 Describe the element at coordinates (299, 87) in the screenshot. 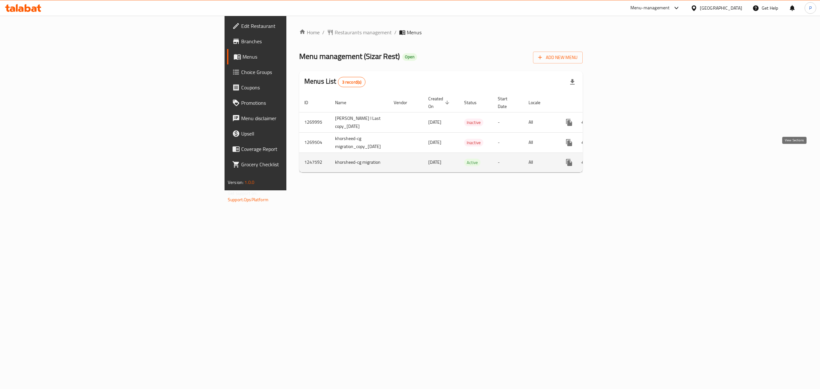

I see `span: Coupons` at that location.